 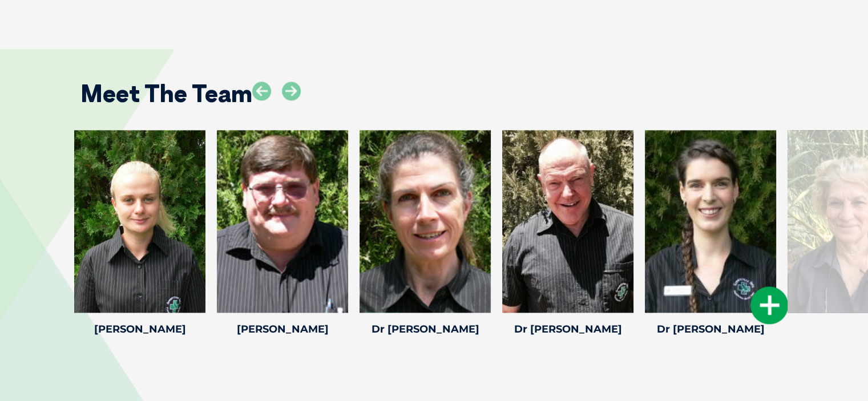 I want to click on h2: Meet The Team, so click(x=166, y=94).